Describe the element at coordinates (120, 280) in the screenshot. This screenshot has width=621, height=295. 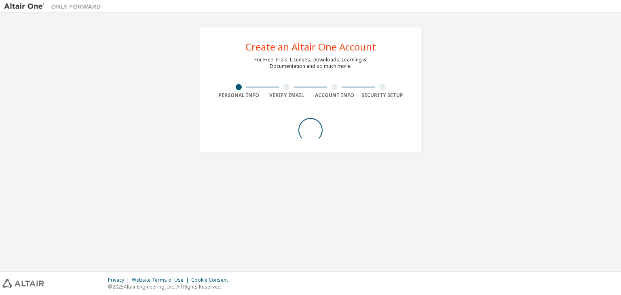
I see `div: Privacy` at that location.